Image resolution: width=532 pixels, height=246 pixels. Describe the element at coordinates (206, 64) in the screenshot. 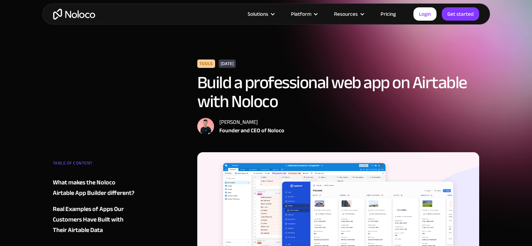

I see `div: Tools` at that location.